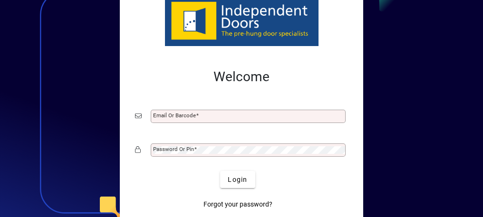 The height and width of the screenshot is (217, 483). What do you see at coordinates (238, 204) in the screenshot?
I see `a: Forgot your password?` at bounding box center [238, 204].